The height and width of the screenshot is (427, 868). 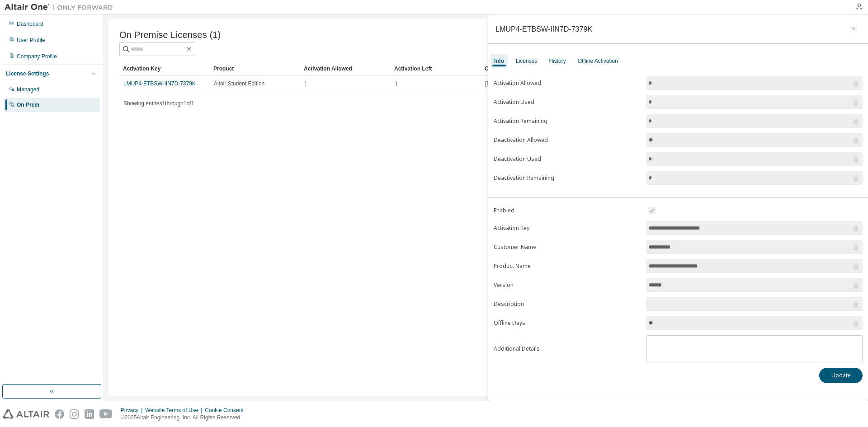 I want to click on div: Product, so click(x=255, y=69).